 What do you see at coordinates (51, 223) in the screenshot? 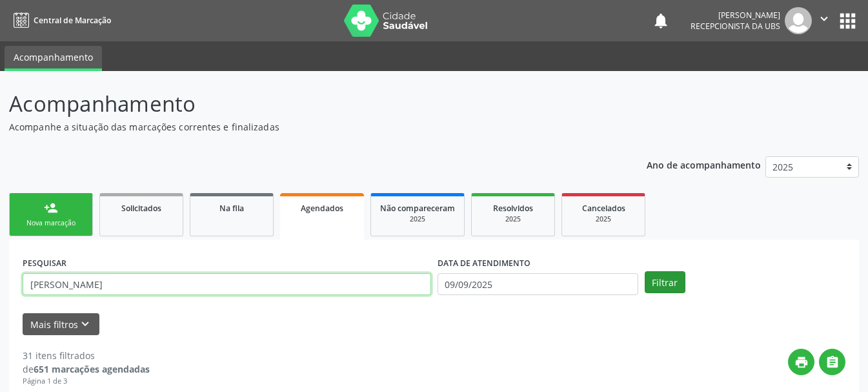
I see `div: Nova marcação` at bounding box center [51, 223].